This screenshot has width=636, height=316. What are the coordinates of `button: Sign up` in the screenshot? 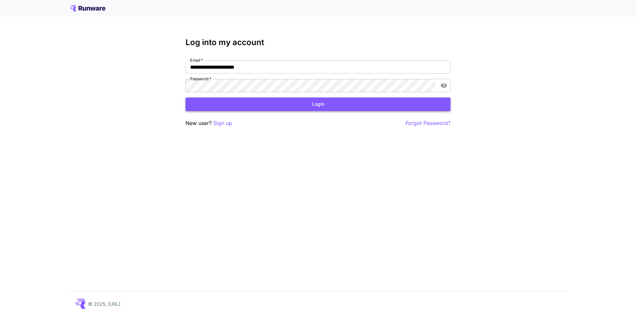 It's located at (222, 123).